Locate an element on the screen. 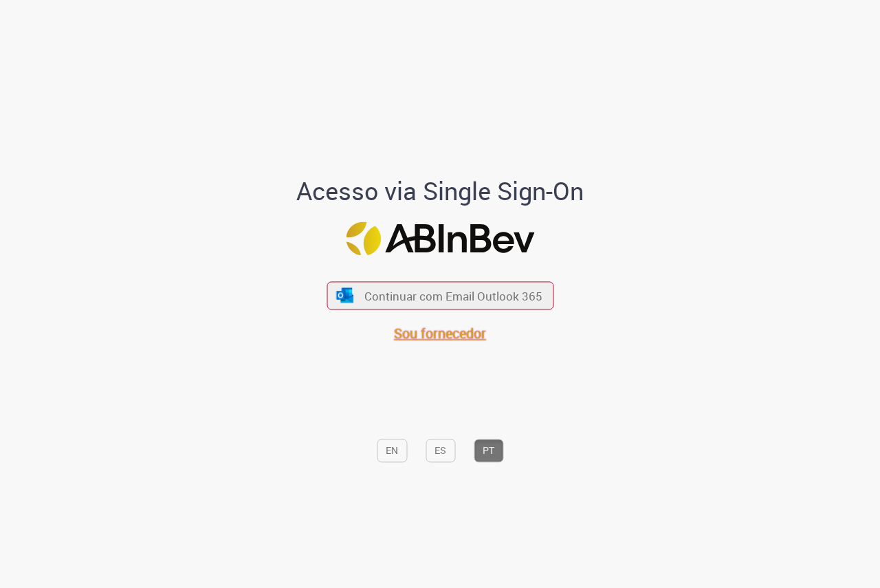  span: Sou fornecedor is located at coordinates (440, 333).